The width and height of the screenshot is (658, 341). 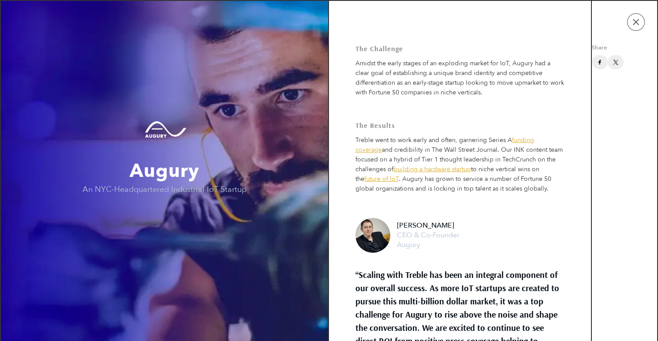 What do you see at coordinates (616, 62) in the screenshot?
I see `img: twitter sharing button` at bounding box center [616, 62].